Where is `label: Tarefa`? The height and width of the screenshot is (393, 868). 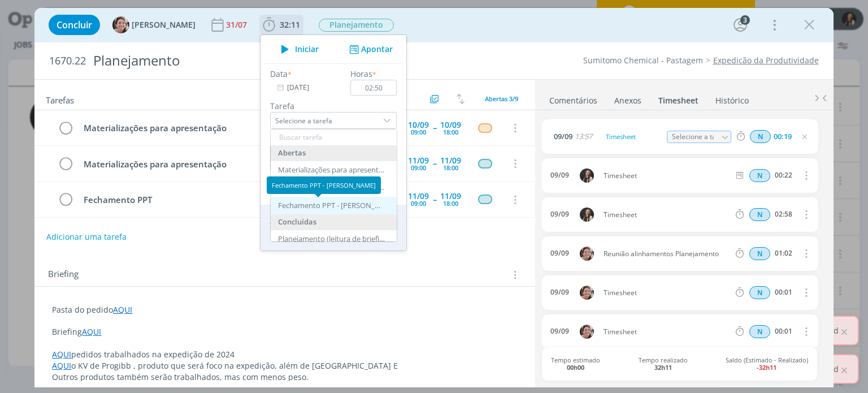 label: Tarefa is located at coordinates (333, 106).